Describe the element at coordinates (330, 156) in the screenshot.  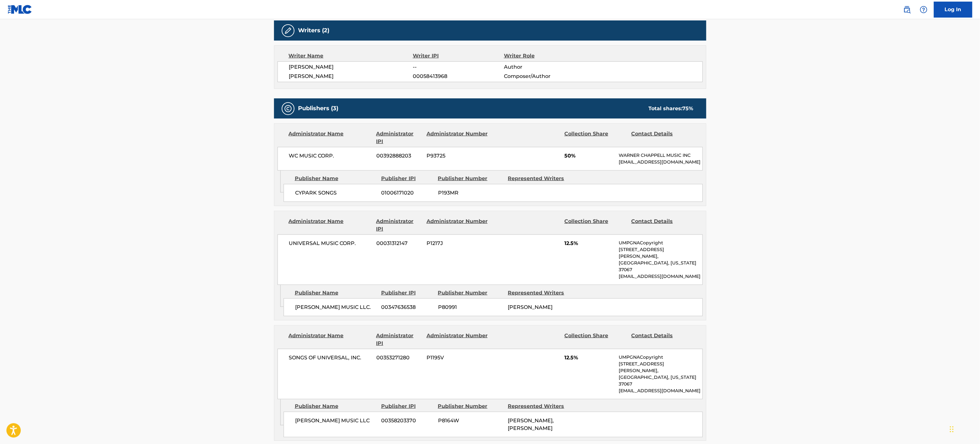
I see `span: WC MUSIC CORP.` at that location.